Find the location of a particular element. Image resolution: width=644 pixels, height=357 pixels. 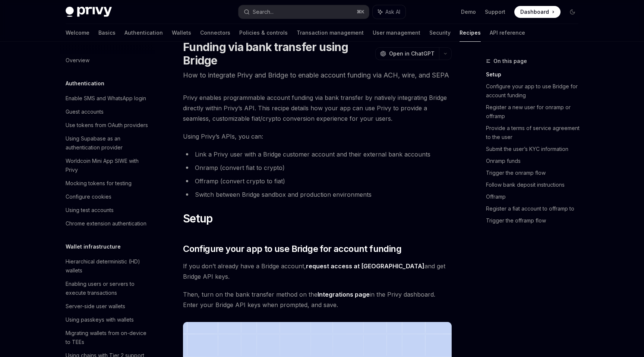

div: Using passkeys with wallets is located at coordinates (99, 319).